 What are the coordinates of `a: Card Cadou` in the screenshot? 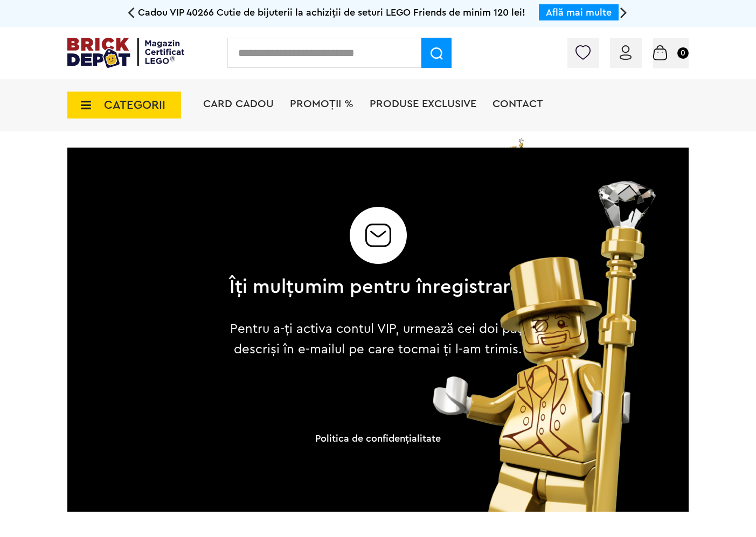 It's located at (238, 104).